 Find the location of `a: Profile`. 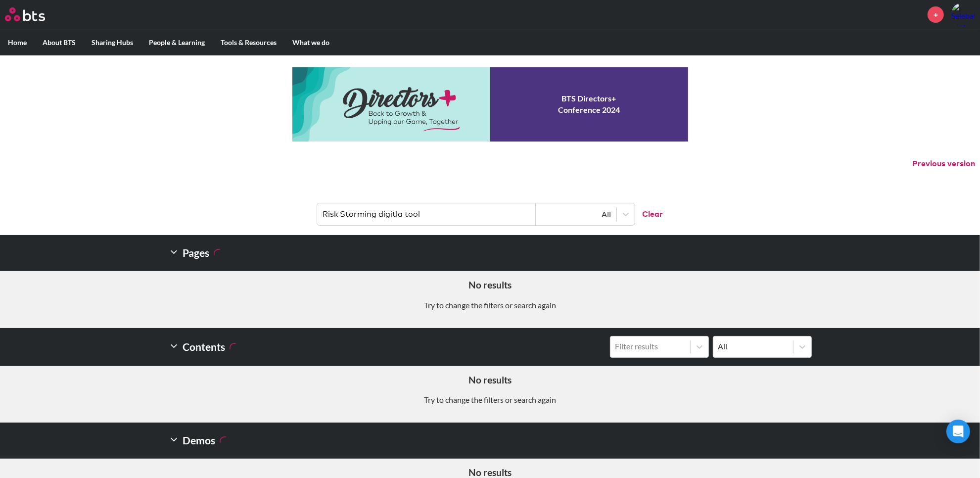

a: Profile is located at coordinates (963, 14).